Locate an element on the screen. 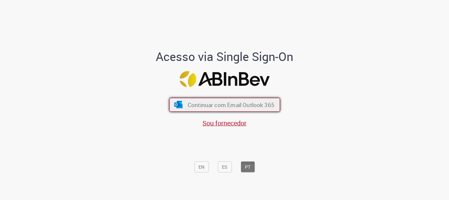 Image resolution: width=449 pixels, height=200 pixels. img: Logo ABInBev is located at coordinates (225, 79).